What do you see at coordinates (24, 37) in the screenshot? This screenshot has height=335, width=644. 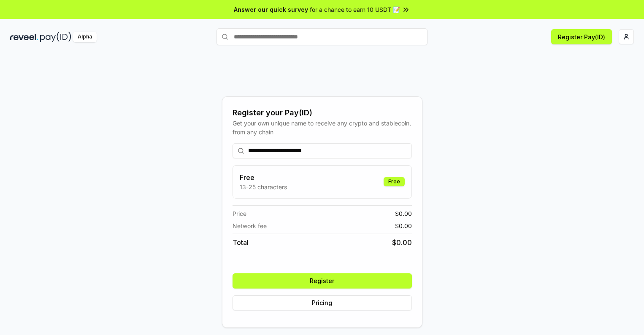 I see `img: reveel_dark` at bounding box center [24, 37].